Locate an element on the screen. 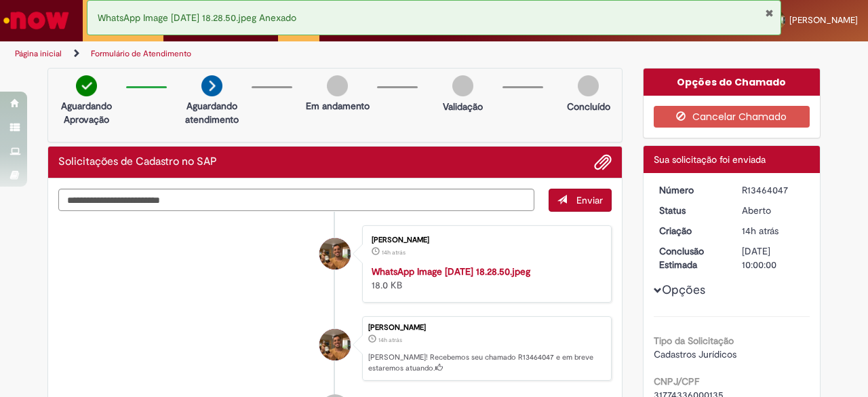  div: Opções do Chamado is located at coordinates (732, 82).